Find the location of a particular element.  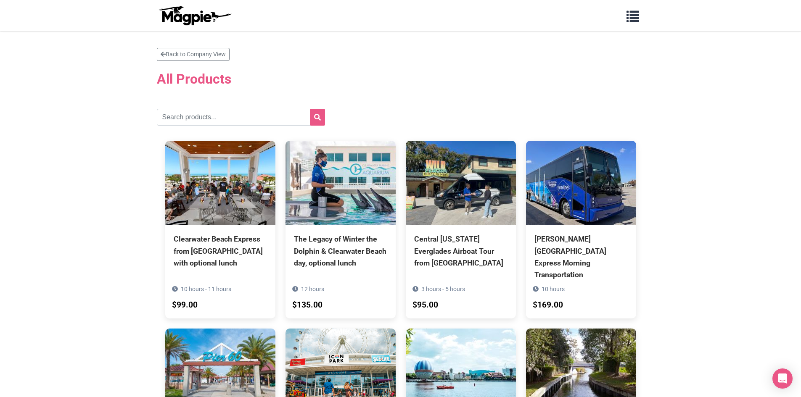

div: $95.00 is located at coordinates (425, 305).